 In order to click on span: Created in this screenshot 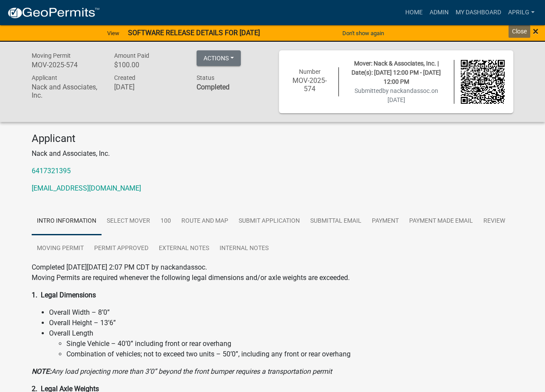, I will do `click(125, 78)`.